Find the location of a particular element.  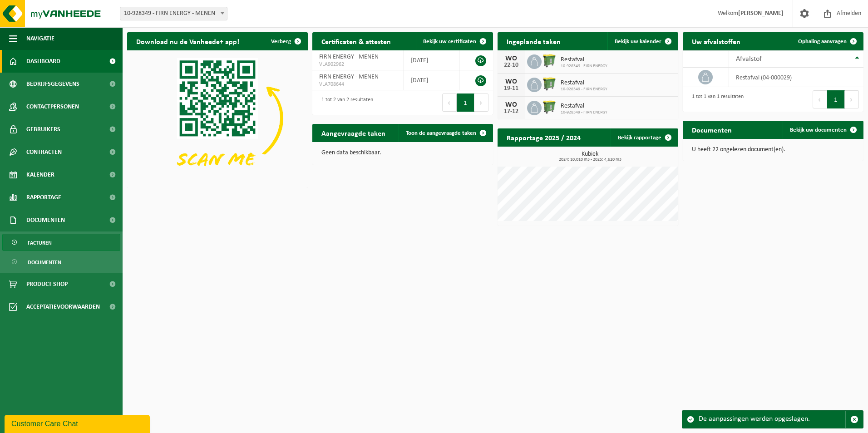

div: De aanpassingen werden opgeslagen. is located at coordinates (772, 419).